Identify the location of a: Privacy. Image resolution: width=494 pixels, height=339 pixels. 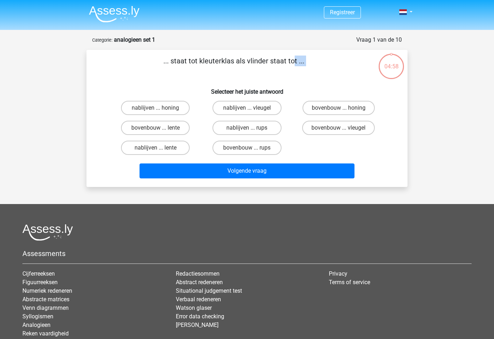
(338, 273).